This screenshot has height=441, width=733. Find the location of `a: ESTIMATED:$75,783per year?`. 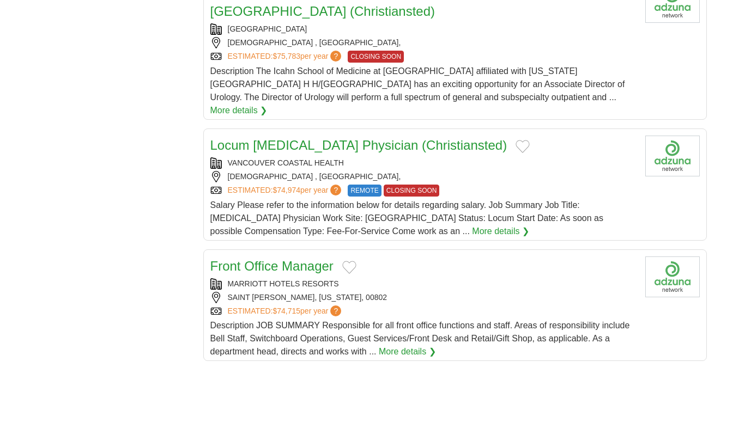

a: ESTIMATED:$75,783per year? is located at coordinates (285, 57).